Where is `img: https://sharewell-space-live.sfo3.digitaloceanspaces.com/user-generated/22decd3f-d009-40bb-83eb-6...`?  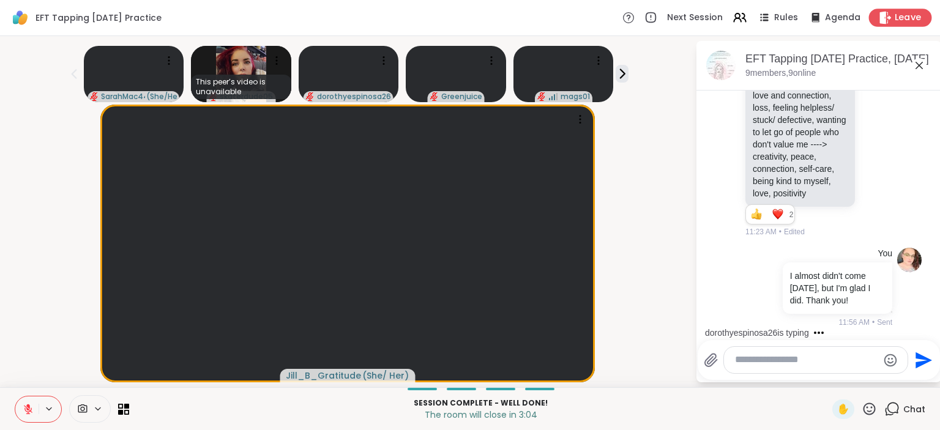
img: https://sharewell-space-live.sfo3.digitaloceanspaces.com/user-generated/22decd3f-d009-40bb-83eb-6... is located at coordinates (909, 260).